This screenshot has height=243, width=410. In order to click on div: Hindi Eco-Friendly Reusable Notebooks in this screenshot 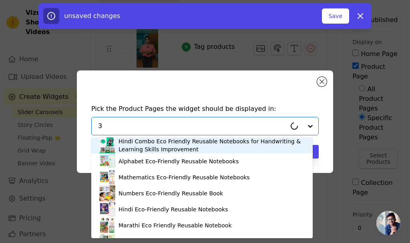, I will do `click(173, 209)`.